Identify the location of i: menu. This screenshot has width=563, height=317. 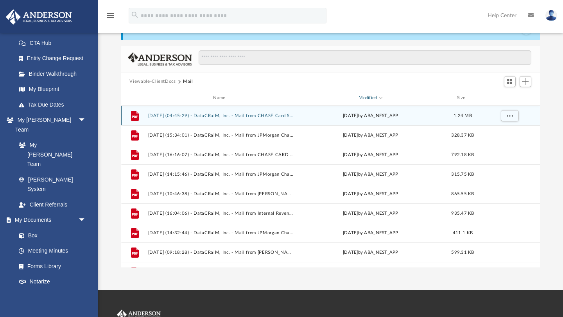
(110, 16).